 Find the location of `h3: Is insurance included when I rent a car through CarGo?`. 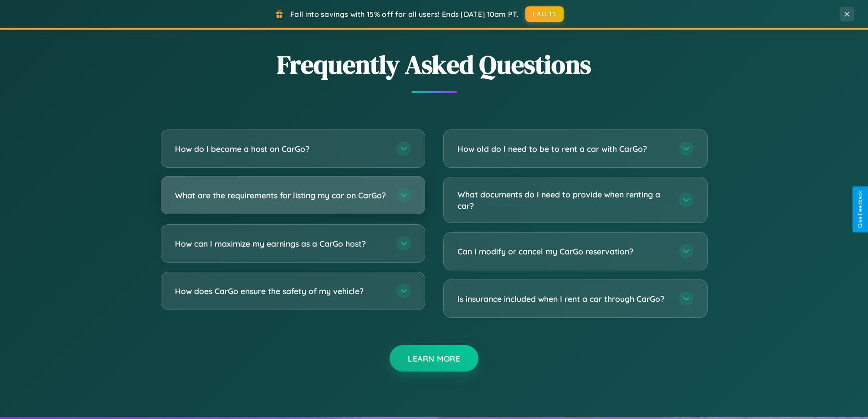

h3: Is insurance included when I rent a car through CarGo? is located at coordinates (564, 299).